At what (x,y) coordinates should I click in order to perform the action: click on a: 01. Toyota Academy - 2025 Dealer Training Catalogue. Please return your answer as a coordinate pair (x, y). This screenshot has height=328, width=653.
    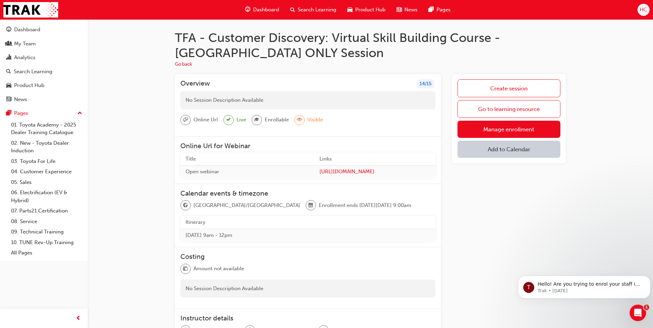
    Looking at the image, I should click on (46, 129).